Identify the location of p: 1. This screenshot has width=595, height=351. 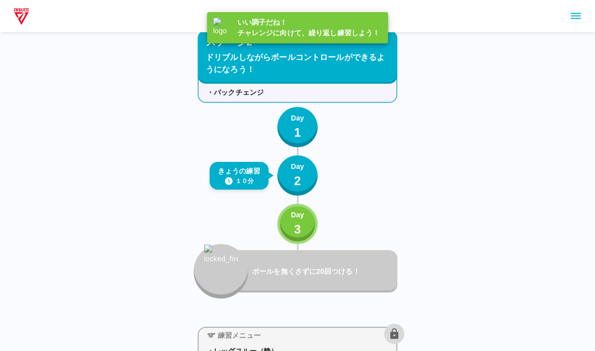
(298, 133).